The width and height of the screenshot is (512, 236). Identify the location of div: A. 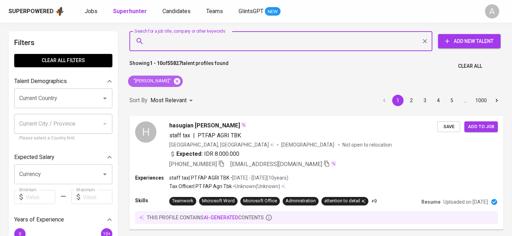
(492, 11).